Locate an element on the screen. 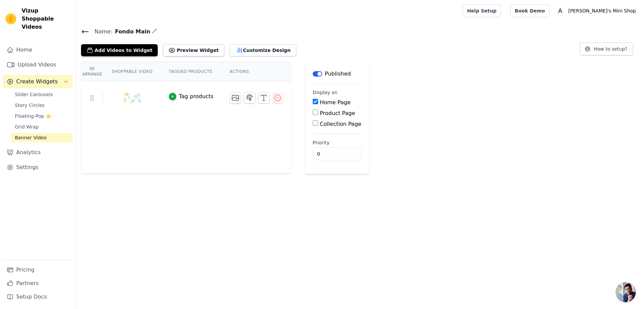 The width and height of the screenshot is (644, 309). span: Fondo Main is located at coordinates (132, 32).